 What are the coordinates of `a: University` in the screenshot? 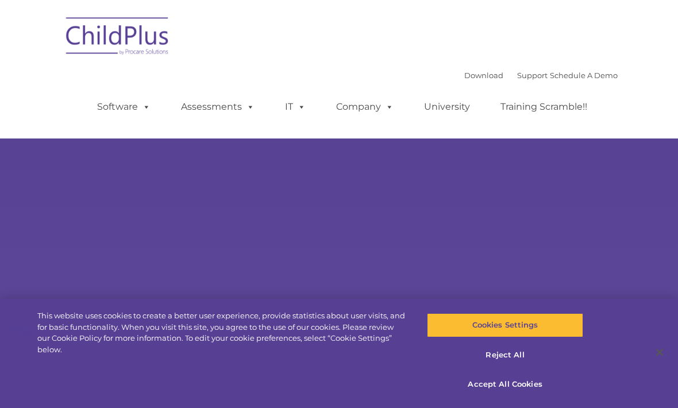 It's located at (447, 107).